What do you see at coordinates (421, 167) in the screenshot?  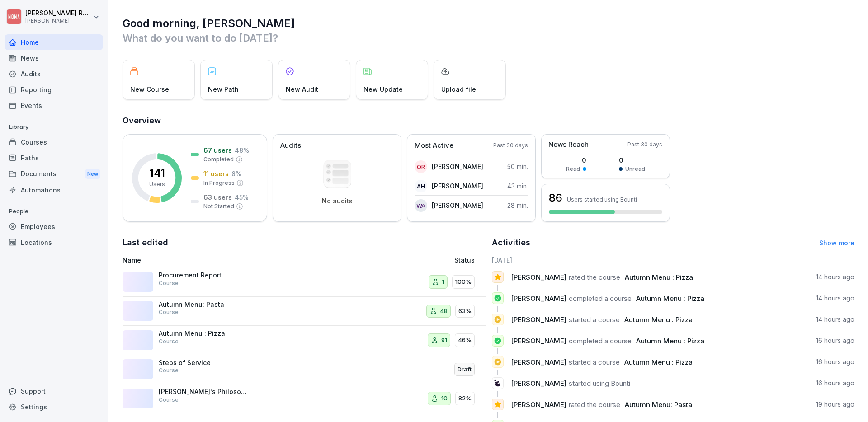 I see `div: QR` at bounding box center [421, 167].